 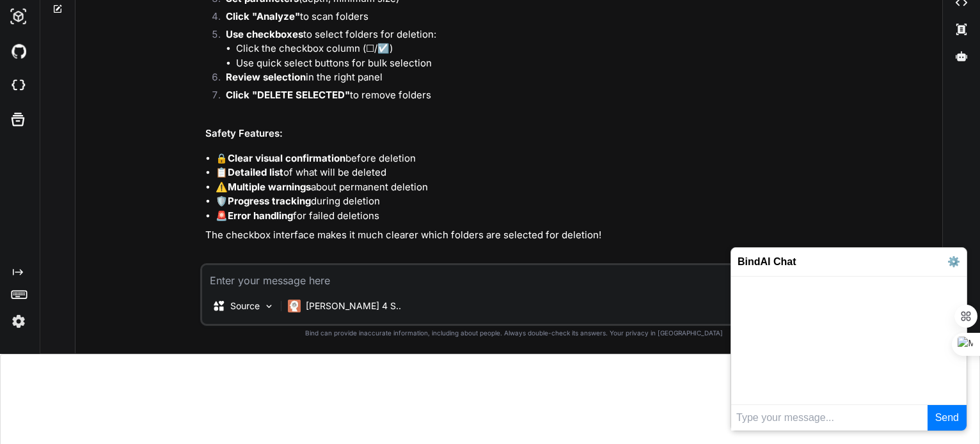 What do you see at coordinates (767, 262) in the screenshot?
I see `span: BindAI Chat` at bounding box center [767, 262].